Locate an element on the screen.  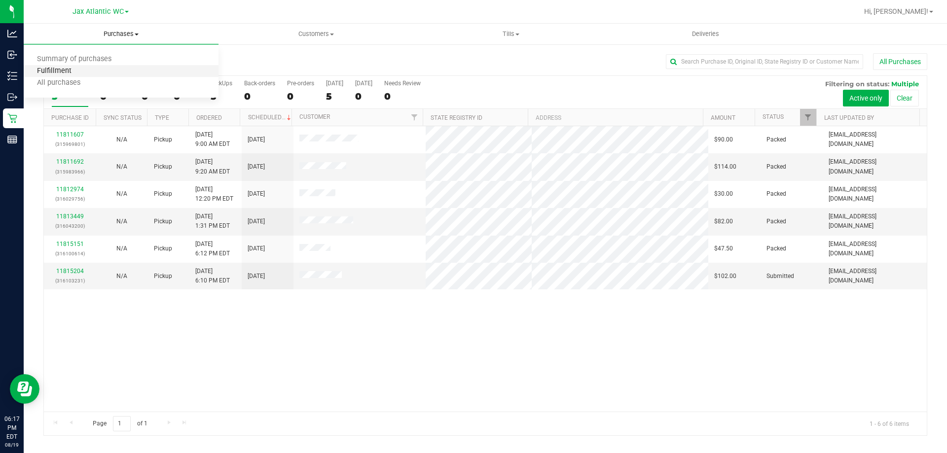
a: Scheduled is located at coordinates (270, 117).